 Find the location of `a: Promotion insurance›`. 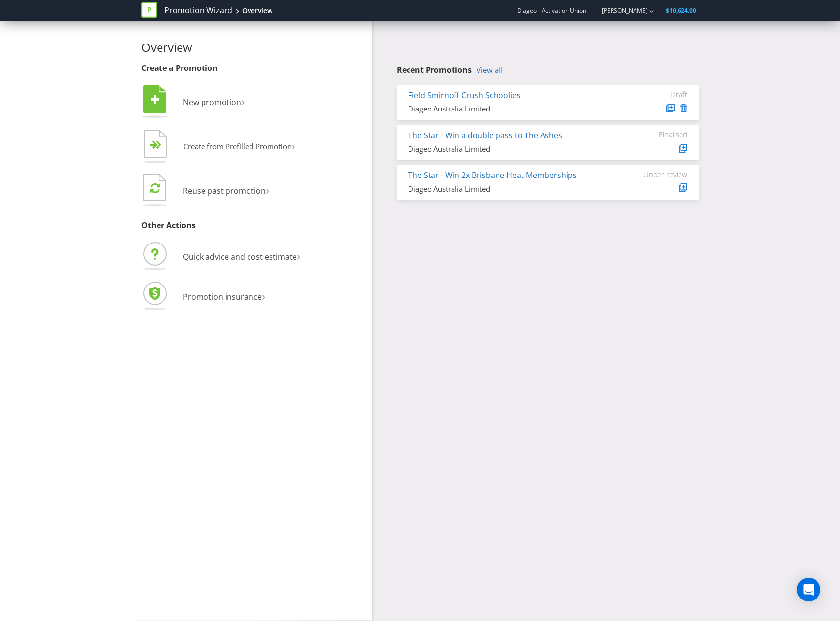

a: Promotion insurance› is located at coordinates (203, 297).